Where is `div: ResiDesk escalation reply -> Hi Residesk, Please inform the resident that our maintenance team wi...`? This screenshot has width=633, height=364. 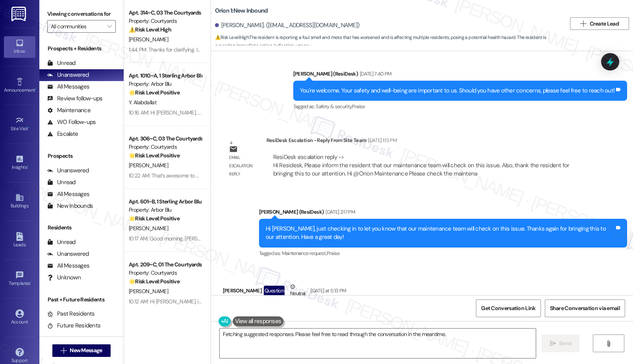 div: ResiDesk escalation reply -> Hi Residesk, Please inform the resident that our maintenance team wi... is located at coordinates (421, 165).